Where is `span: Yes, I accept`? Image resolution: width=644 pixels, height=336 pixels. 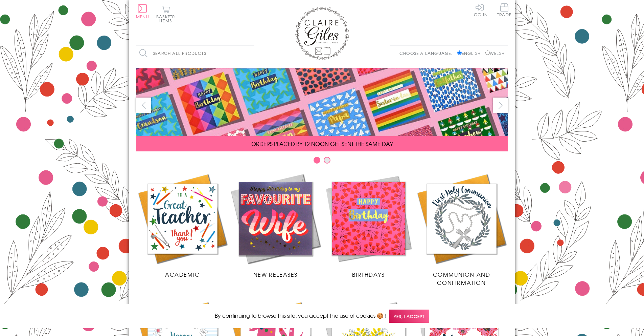
span: Yes, I accept is located at coordinates (409, 316).